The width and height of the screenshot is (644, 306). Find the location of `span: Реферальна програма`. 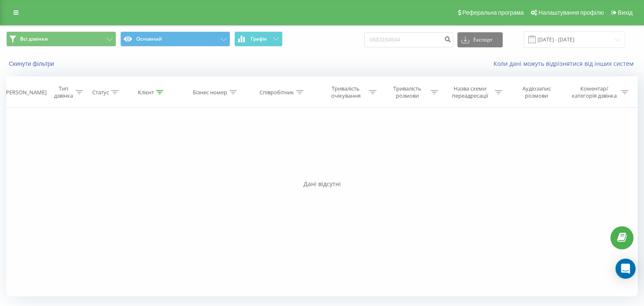

span: Реферальна програма is located at coordinates (493, 13).